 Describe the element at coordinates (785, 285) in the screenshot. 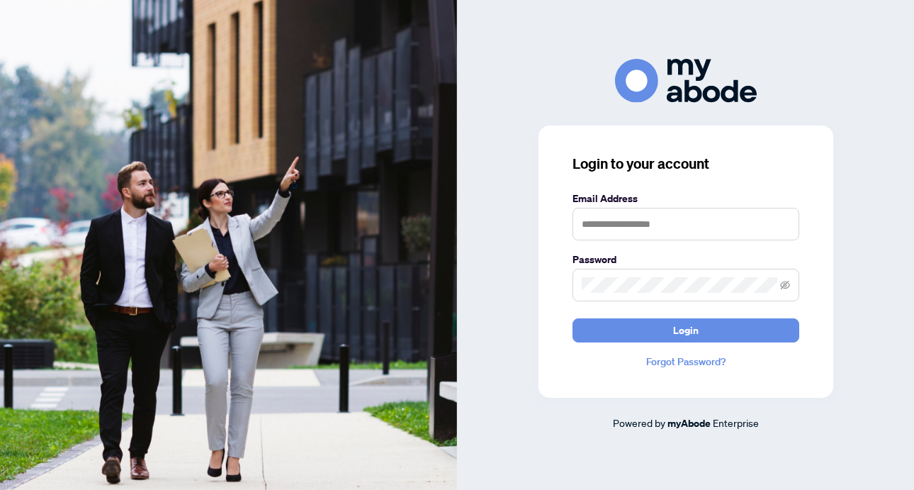

I see `span: eye-invisible` at that location.